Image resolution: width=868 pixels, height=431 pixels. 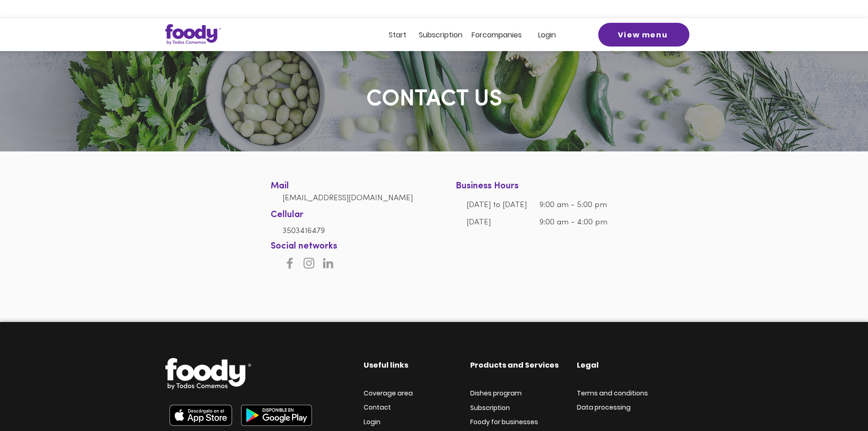 I want to click on font: Foody for businesses, so click(x=504, y=422).